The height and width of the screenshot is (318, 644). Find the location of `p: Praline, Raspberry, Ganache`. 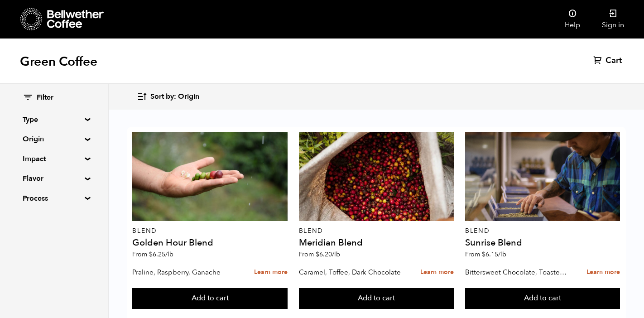

p: Praline, Raspberry, Ganache is located at coordinates (185, 273).